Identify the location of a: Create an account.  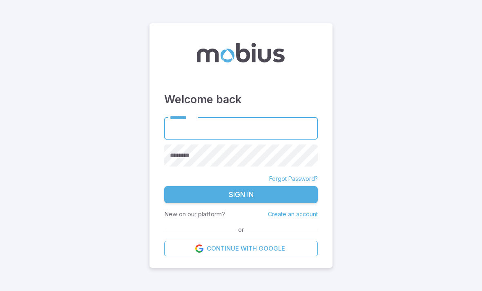
(293, 214).